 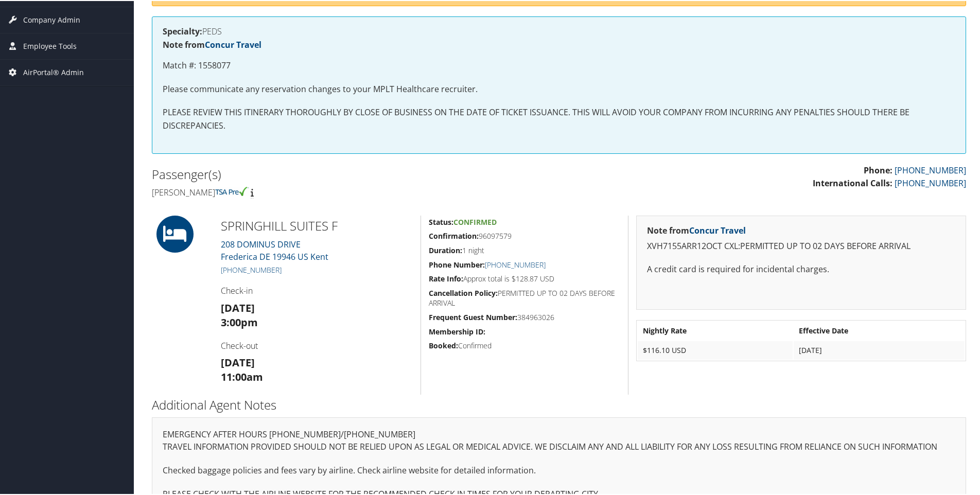 What do you see at coordinates (559, 446) in the screenshot?
I see `p: TRAVEL INFORMATION PROVIDED SHOULD NOT BE RELIED UPON AS LEGAL OR MEDICAL ADVICE. WE DISCLAIM ANY...` at bounding box center [559, 446].